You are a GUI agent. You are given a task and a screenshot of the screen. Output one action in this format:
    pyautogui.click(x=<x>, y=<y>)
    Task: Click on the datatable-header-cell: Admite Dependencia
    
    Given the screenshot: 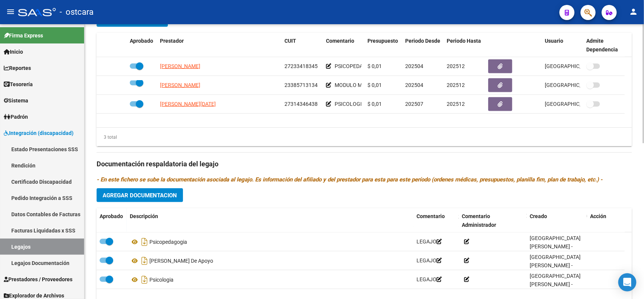 What is the action you would take?
    pyautogui.click(x=604, y=45)
    